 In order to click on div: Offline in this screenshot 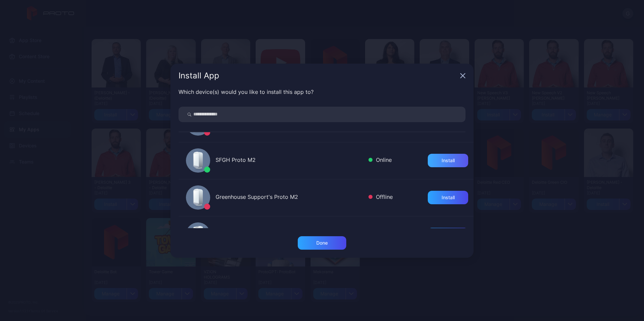, I will do `click(381, 197)`.